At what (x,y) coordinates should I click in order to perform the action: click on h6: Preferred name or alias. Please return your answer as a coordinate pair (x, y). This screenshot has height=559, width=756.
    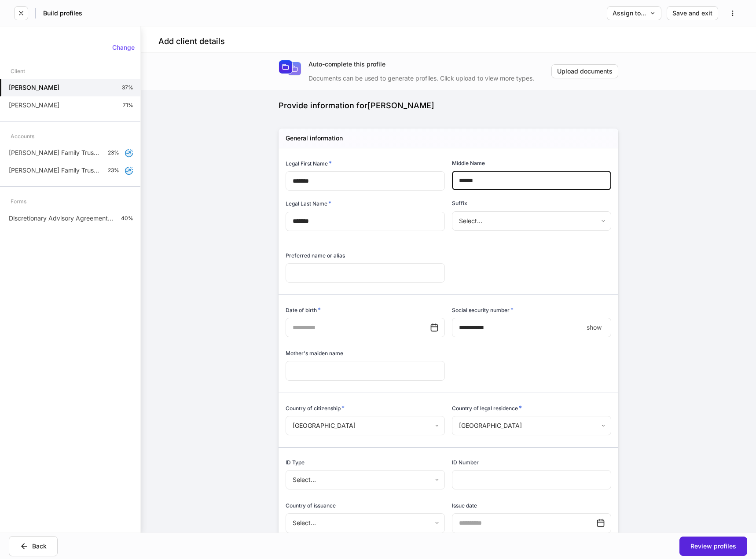
    Looking at the image, I should click on (315, 255).